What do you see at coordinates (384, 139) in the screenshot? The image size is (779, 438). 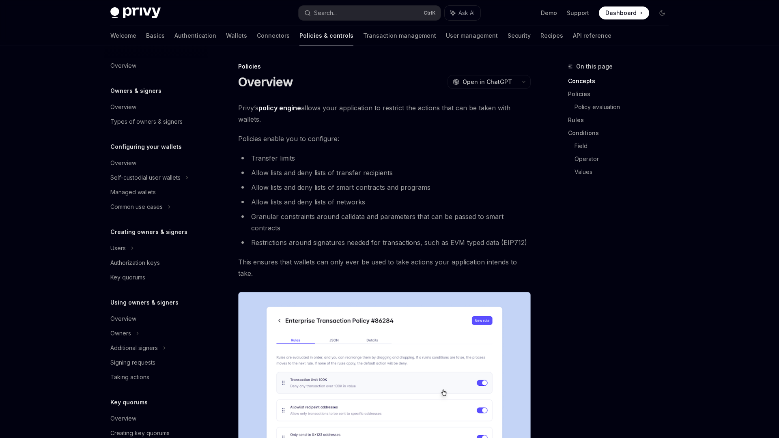 I see `span: Policies enable you to configure:` at bounding box center [384, 139].